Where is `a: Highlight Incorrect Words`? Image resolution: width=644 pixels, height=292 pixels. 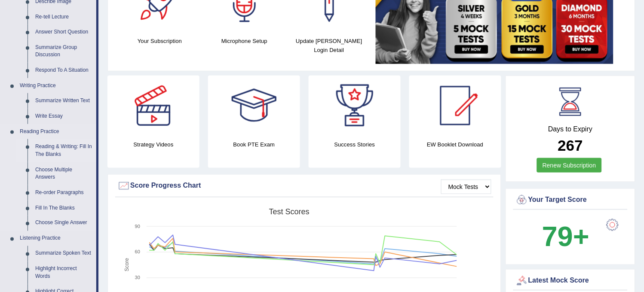
a: Highlight Incorrect Words is located at coordinates (63, 273).